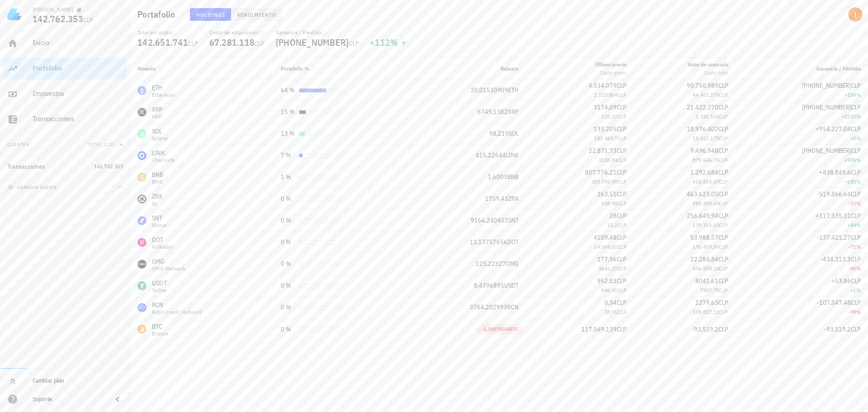 Image resolution: width=868 pixels, height=412 pixels. I want to click on span: 15,2, so click(613, 225).